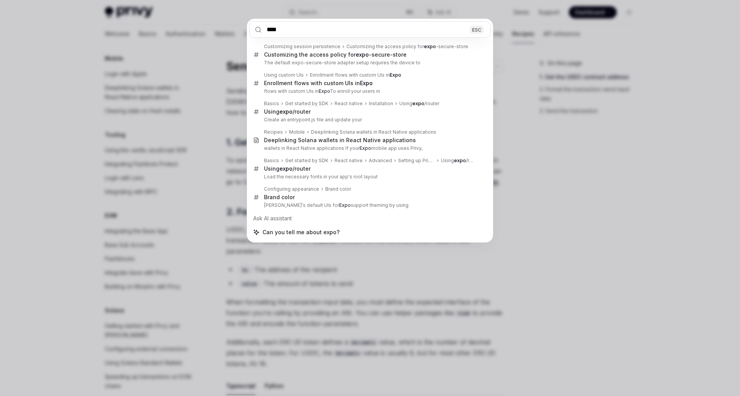 This screenshot has height=396, width=740. Describe the element at coordinates (291, 189) in the screenshot. I see `div: Configuring appearance` at that location.